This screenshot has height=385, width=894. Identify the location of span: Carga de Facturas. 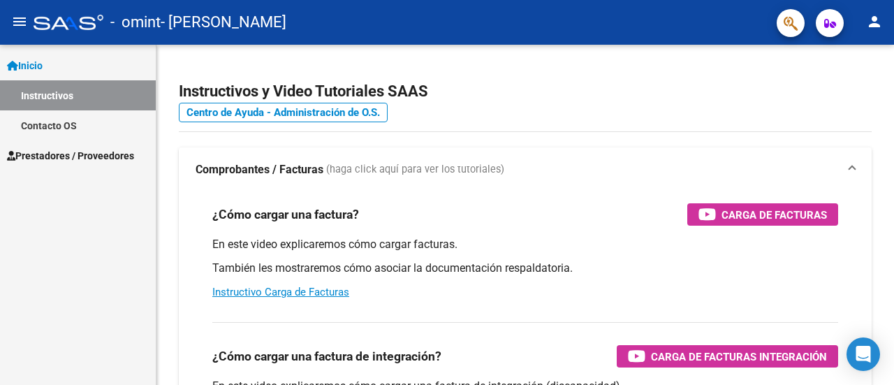
(774, 214).